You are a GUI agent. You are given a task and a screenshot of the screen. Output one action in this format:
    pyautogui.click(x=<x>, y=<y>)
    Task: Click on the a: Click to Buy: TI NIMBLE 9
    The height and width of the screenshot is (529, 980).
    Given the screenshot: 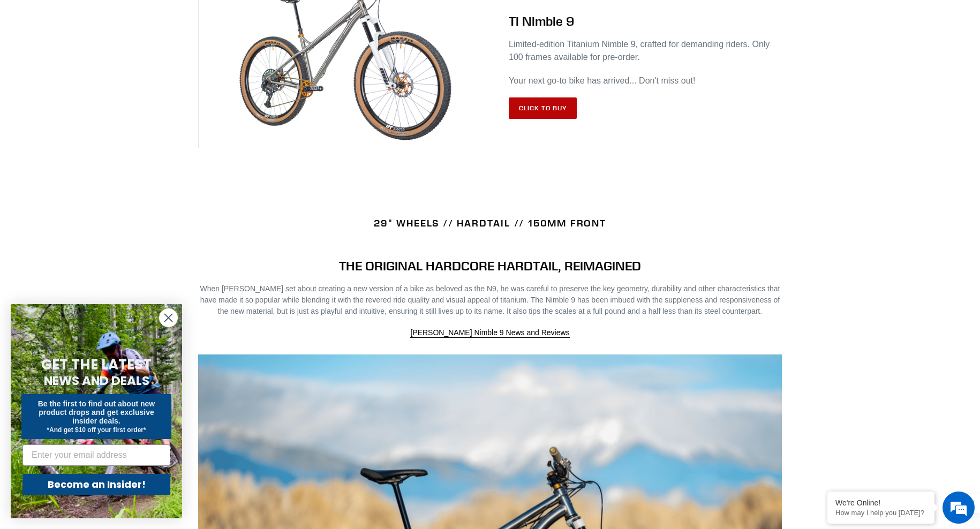 What is the action you would take?
    pyautogui.click(x=542, y=108)
    